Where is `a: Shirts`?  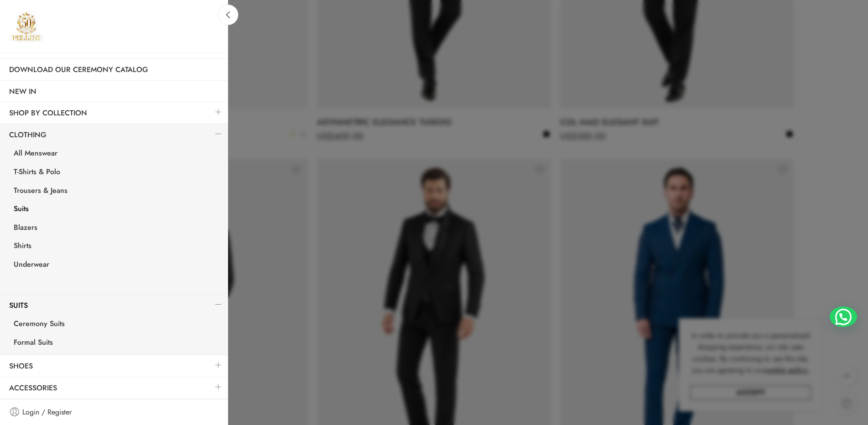
a: Shirts is located at coordinates (116, 247).